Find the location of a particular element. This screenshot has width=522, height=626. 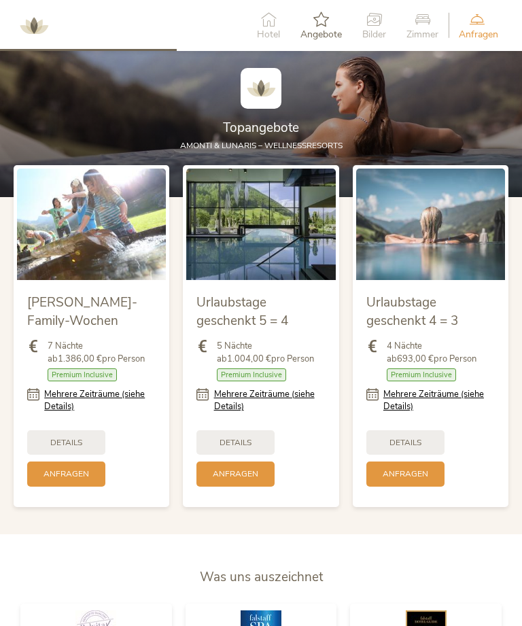

span: AMONTI & LUNARIS – Wellnessresorts is located at coordinates (261, 146).